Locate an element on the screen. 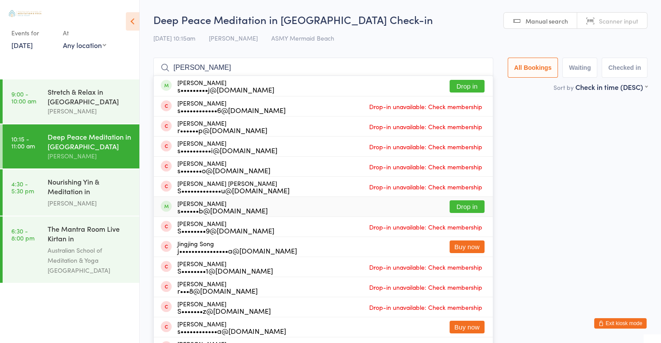  div: Jingjing Song is located at coordinates (237, 247).